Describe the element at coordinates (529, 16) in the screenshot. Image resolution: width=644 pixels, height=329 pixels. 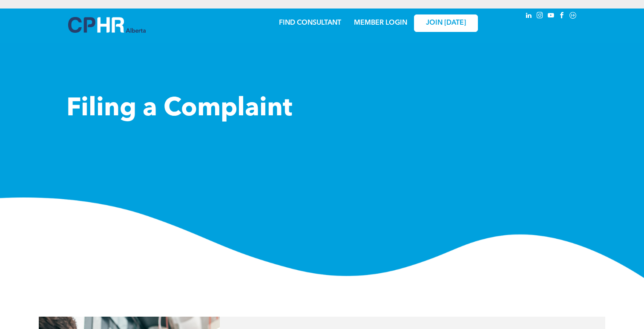
I see `a: linkedin` at that location.